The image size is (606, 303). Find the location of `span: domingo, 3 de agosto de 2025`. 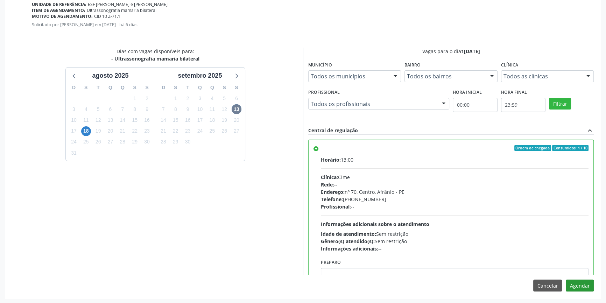

span: domingo, 3 de agosto de 2025 is located at coordinates (74, 109).